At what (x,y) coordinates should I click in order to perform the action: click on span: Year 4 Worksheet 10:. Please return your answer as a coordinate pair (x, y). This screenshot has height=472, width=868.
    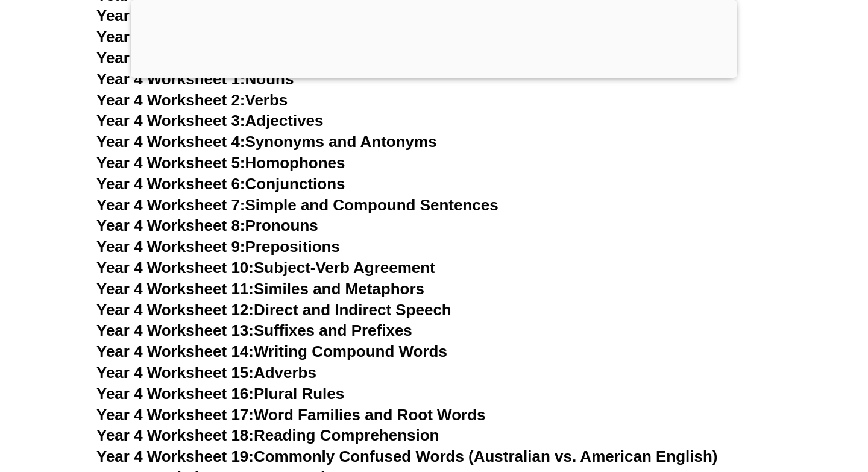
    Looking at the image, I should click on (174, 268).